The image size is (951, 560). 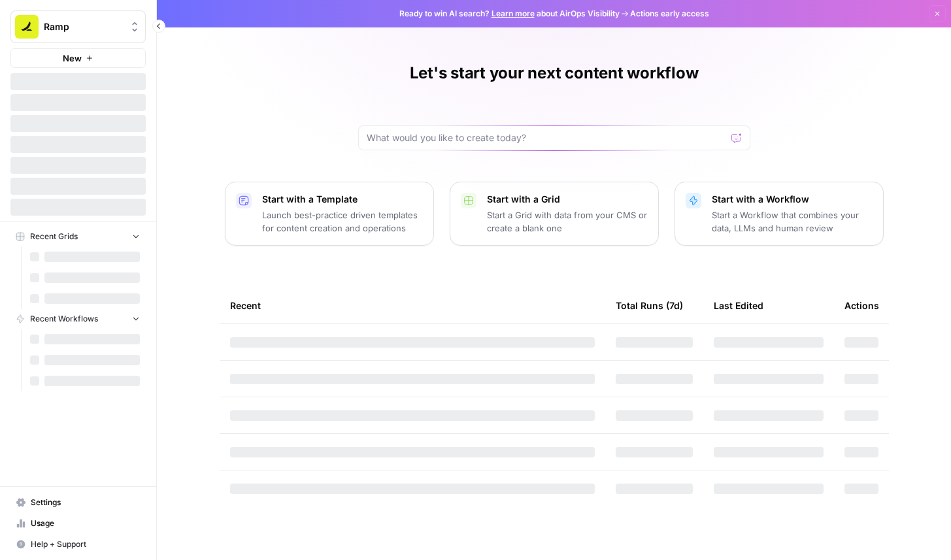 What do you see at coordinates (567, 221) in the screenshot?
I see `p: Start a Grid with data from your CMS or create a blank one` at bounding box center [567, 221].